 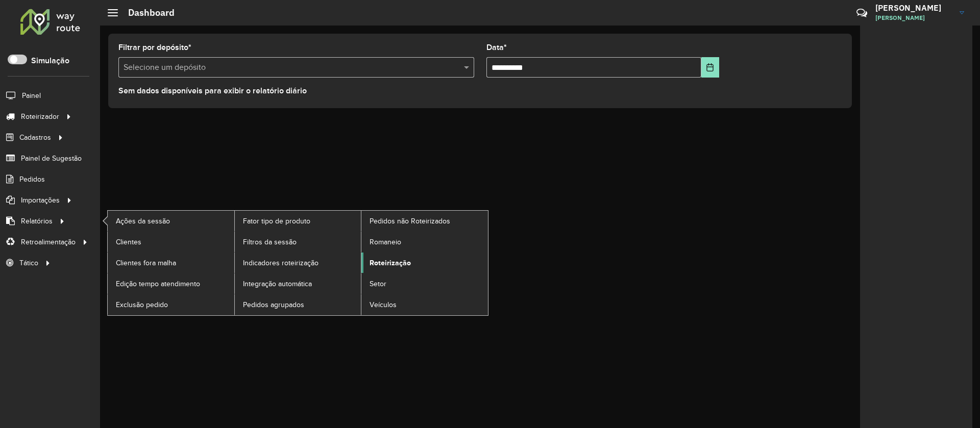 What do you see at coordinates (171, 242) in the screenshot?
I see `a: Clientes` at bounding box center [171, 242].